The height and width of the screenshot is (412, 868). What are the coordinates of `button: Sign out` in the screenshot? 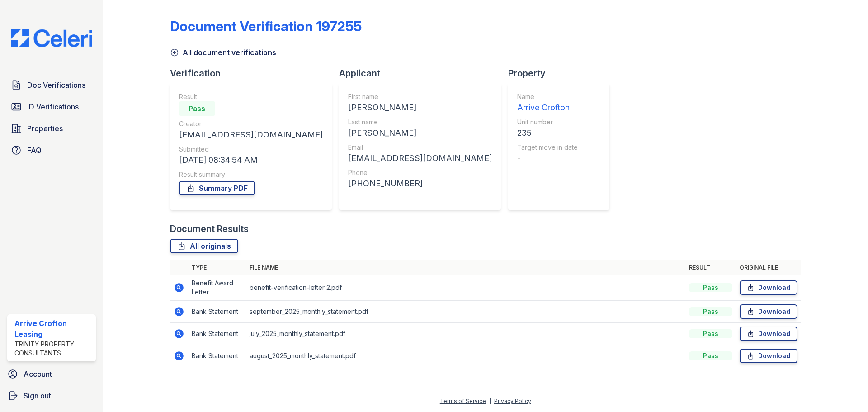 It's located at (51, 395).